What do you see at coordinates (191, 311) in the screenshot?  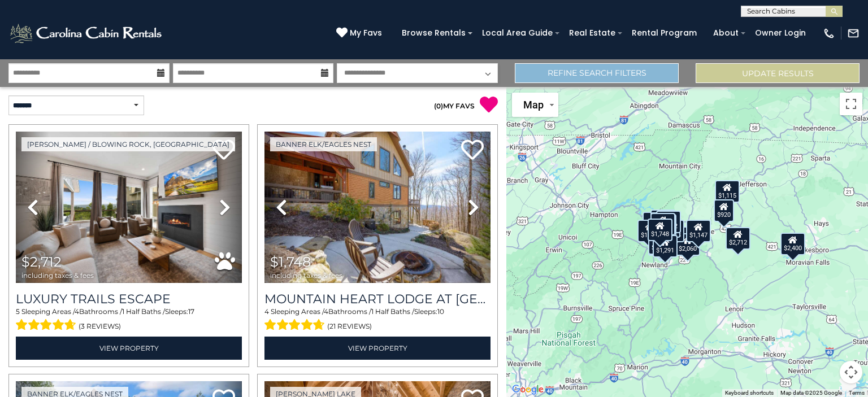 I see `span: 17` at bounding box center [191, 311].